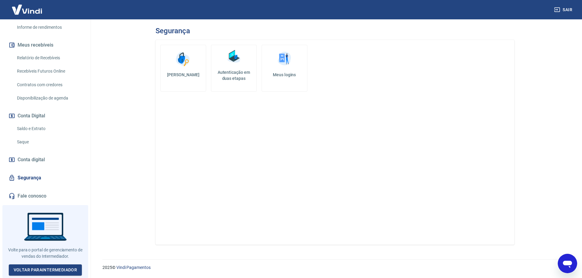 Image resolution: width=582 pixels, height=278 pixels. What do you see at coordinates (49, 27) in the screenshot?
I see `a: Informe de rendimentos` at bounding box center [49, 27].